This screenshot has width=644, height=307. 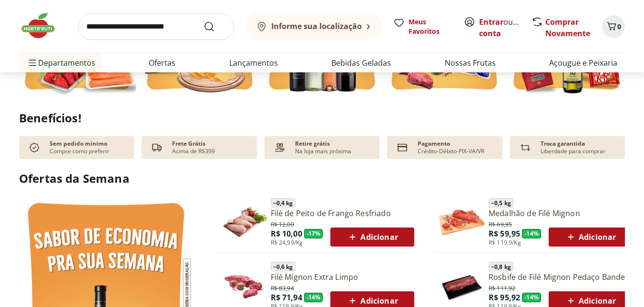 I want to click on img: Hortifruti, so click(x=43, y=26).